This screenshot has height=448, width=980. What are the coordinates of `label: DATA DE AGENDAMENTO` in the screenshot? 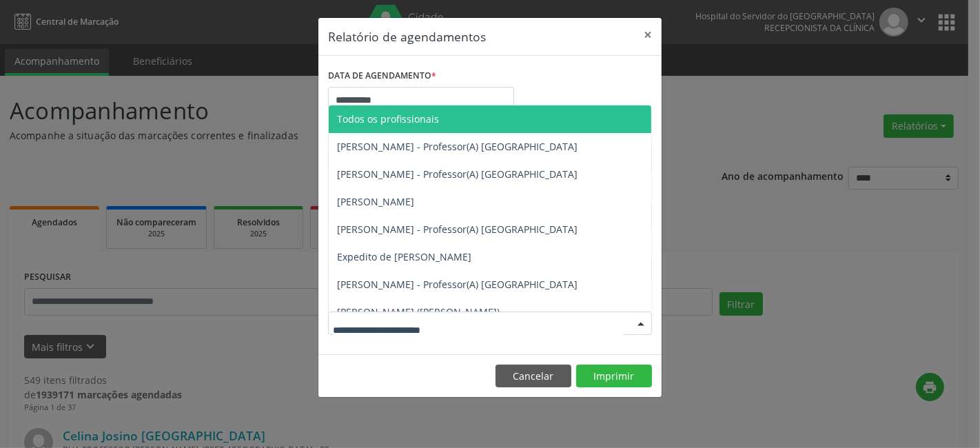 It's located at (382, 76).